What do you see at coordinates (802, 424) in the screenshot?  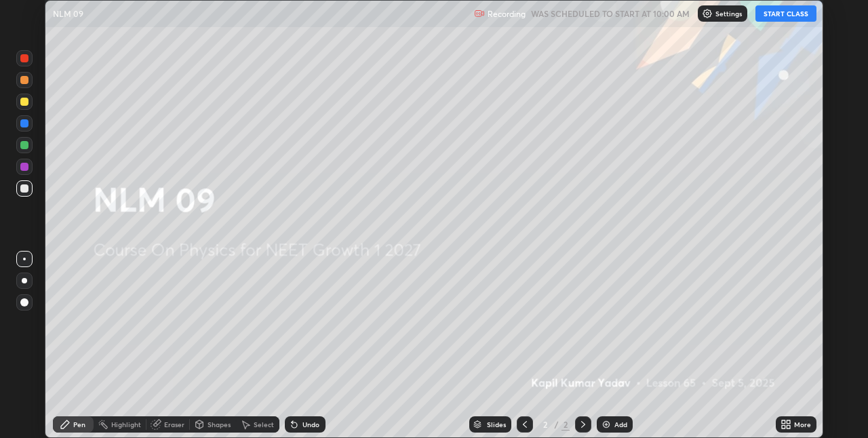 I see `div: More` at bounding box center [802, 424].